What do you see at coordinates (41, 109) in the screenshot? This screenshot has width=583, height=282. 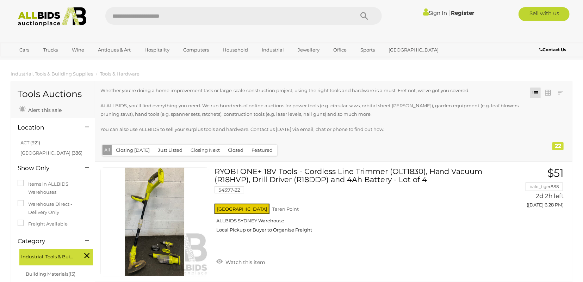 I see `a: Alert this sale` at bounding box center [41, 109].